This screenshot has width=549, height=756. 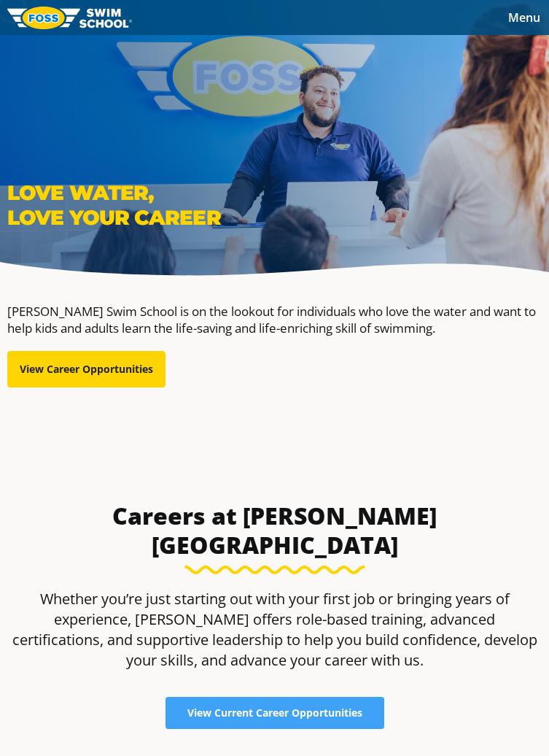 What do you see at coordinates (274, 630) in the screenshot?
I see `p: Whether you’re just starting out with your first job or bringing years of experience, [PERSON_NAM...` at bounding box center [274, 630].